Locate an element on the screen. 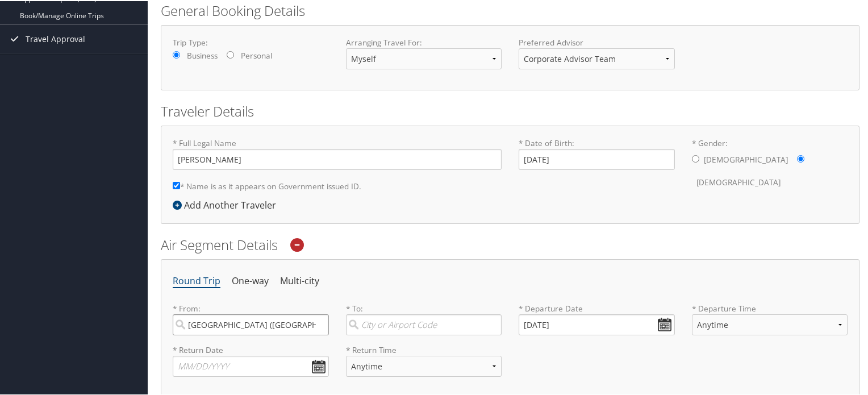 The height and width of the screenshot is (395, 868). input: * Full Legal Name is located at coordinates (337, 158).